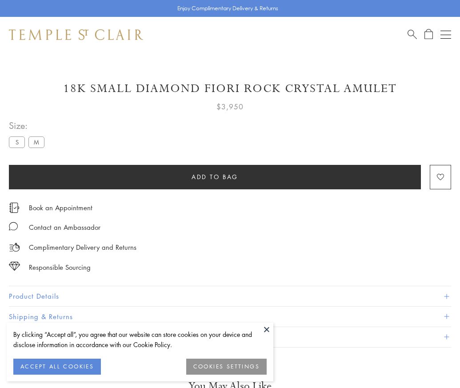 Image resolution: width=460 pixels, height=388 pixels. I want to click on a: Book an Appointment, so click(60, 207).